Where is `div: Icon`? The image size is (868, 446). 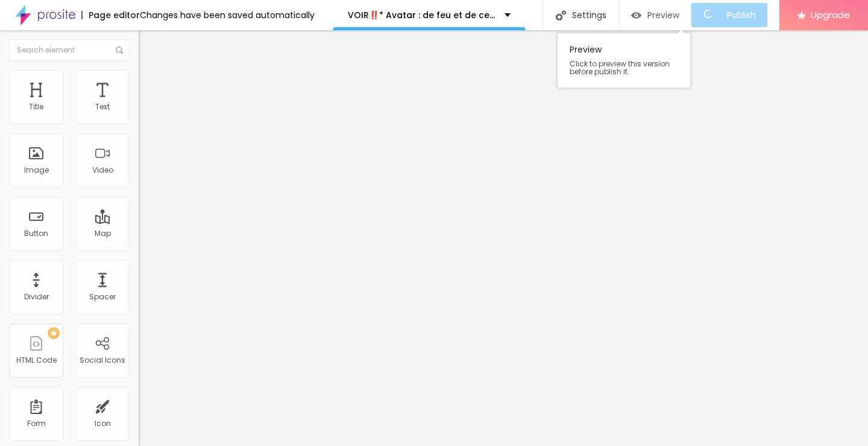 div: Icon is located at coordinates (103, 424).